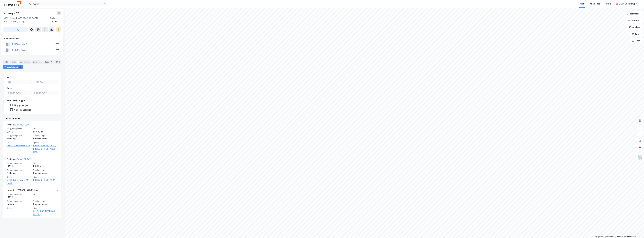 The image size is (644, 238). I want to click on div: 3 000 kr, so click(46, 166).